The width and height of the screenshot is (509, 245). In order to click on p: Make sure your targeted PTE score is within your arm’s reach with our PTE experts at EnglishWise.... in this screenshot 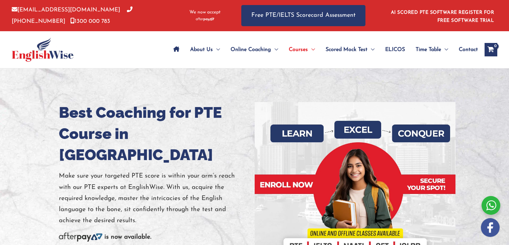, I will do `click(154, 198)`.